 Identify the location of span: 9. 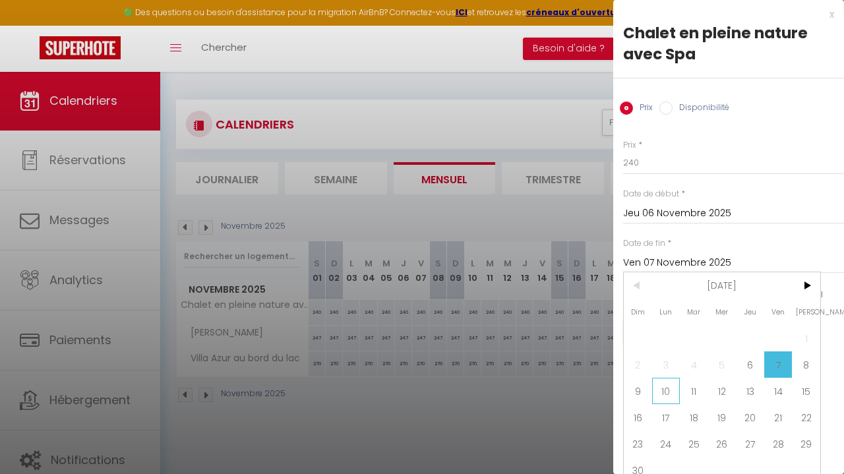
(637, 391).